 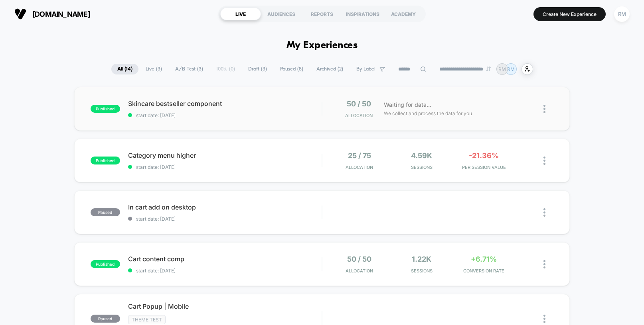 I want to click on span: All ( 14 ), so click(x=125, y=69).